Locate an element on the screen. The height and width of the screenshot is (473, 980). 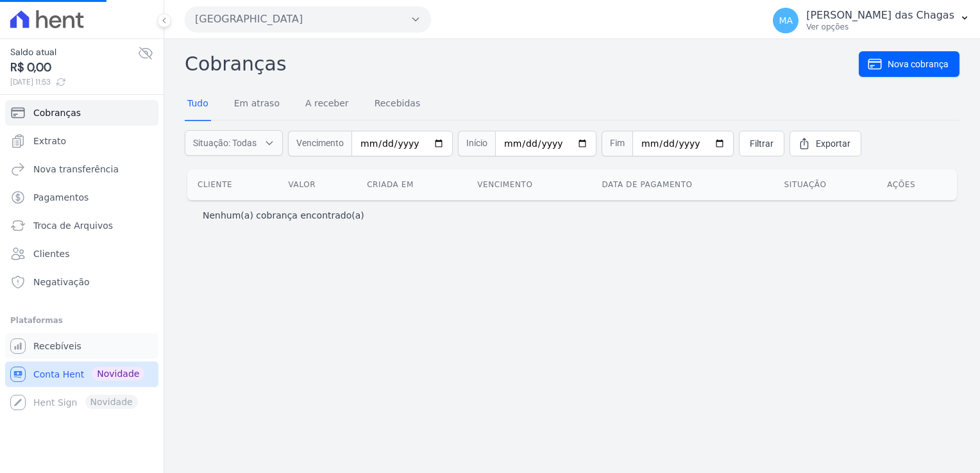
span: Cobranças is located at coordinates (57, 113).